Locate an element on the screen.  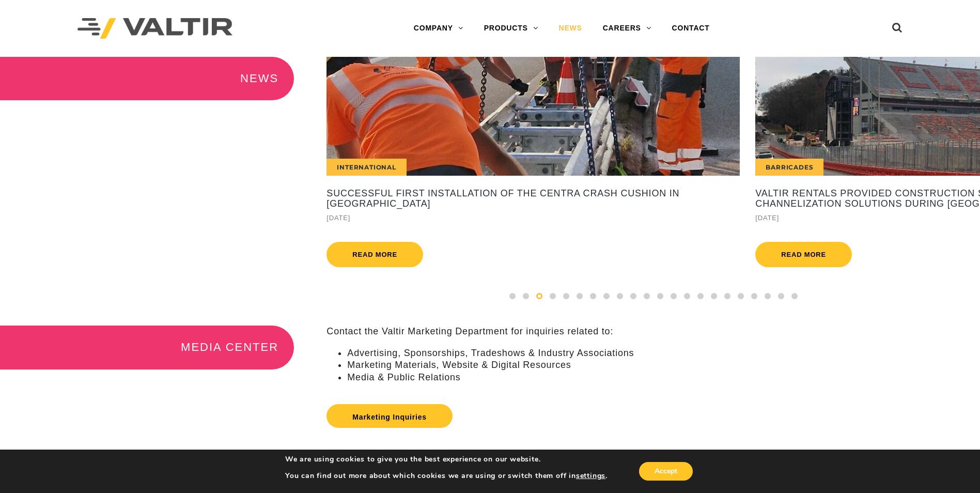
a: PRODUCTS is located at coordinates (511, 28).